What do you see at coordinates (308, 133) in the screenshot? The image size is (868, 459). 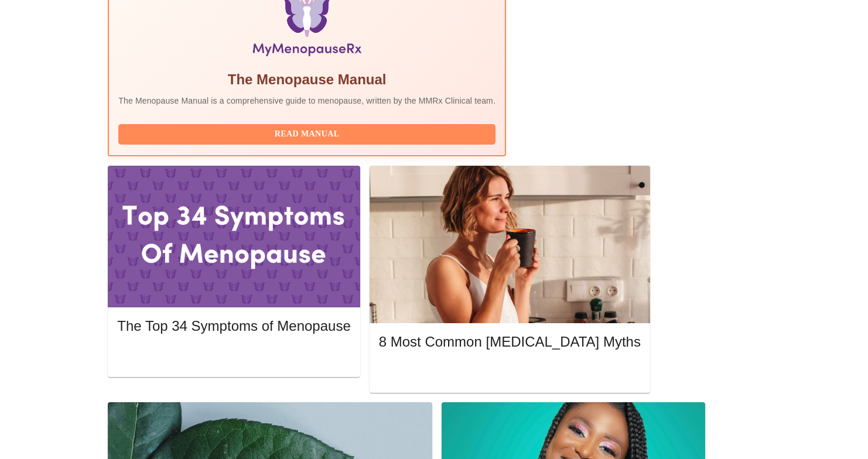 I see `a: Read Manual` at bounding box center [308, 133].